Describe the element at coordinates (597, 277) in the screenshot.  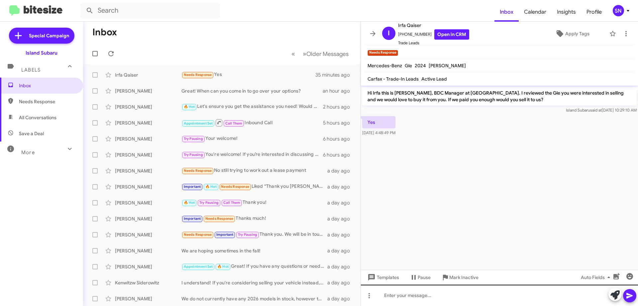
I see `span: Auto Fields` at that location.